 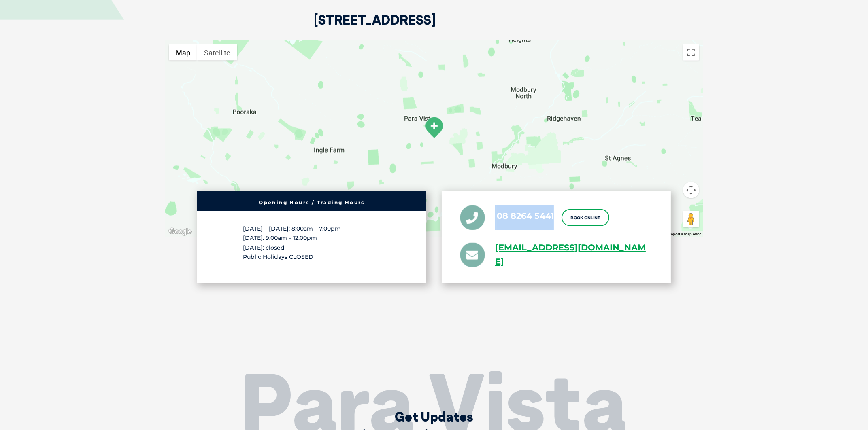 I want to click on button: Toggle fullscreen view, so click(x=691, y=53).